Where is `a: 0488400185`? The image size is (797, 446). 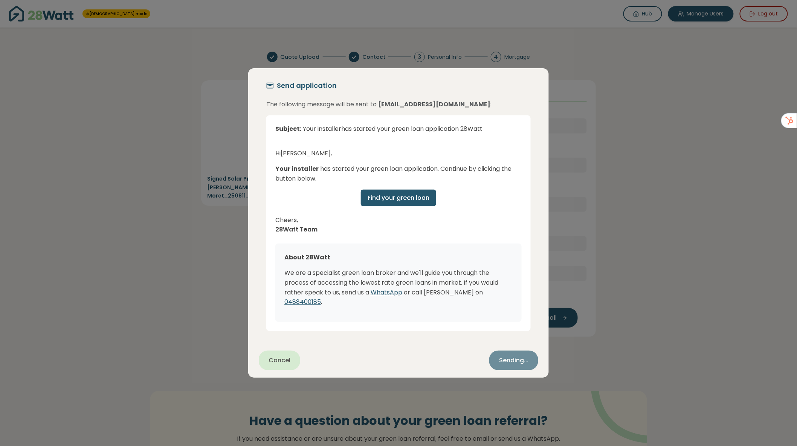
a: 0488400185 is located at coordinates (303, 301).